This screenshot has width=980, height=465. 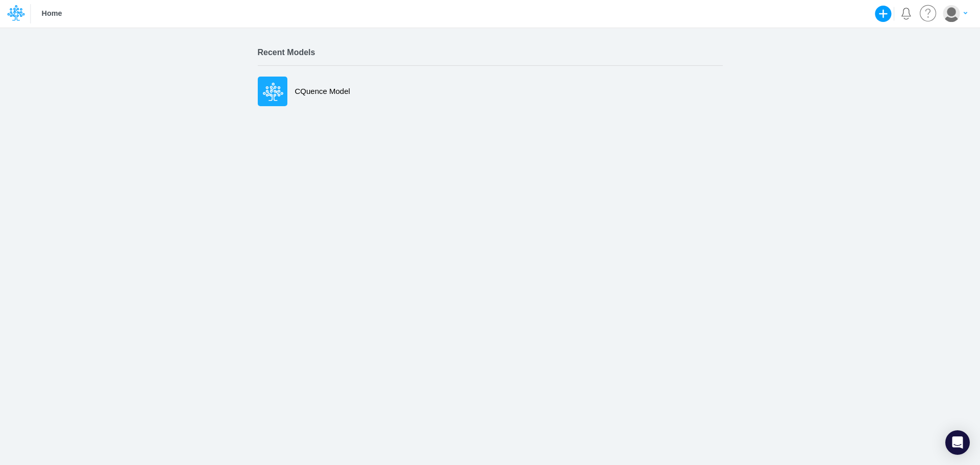 I want to click on h2: Recent Models, so click(x=490, y=52).